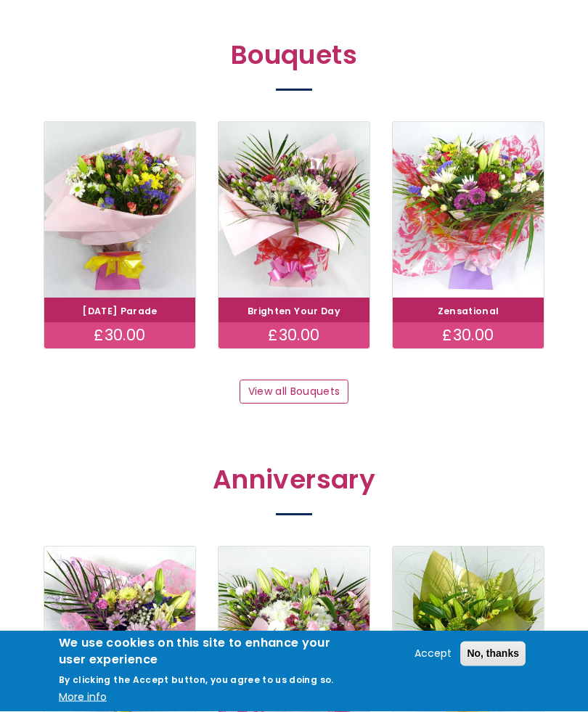 The height and width of the screenshot is (712, 588). What do you see at coordinates (294, 484) in the screenshot?
I see `h2: Anniversary` at bounding box center [294, 484].